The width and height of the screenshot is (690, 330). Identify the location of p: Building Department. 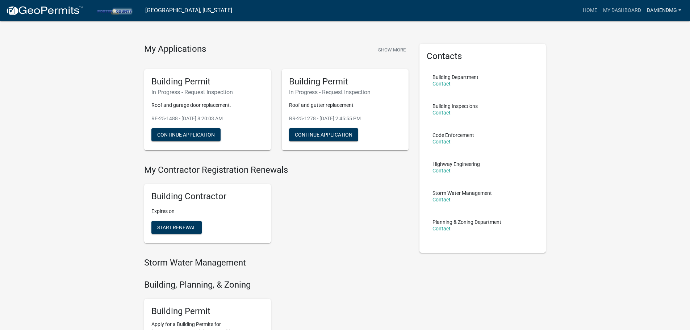
(456, 77).